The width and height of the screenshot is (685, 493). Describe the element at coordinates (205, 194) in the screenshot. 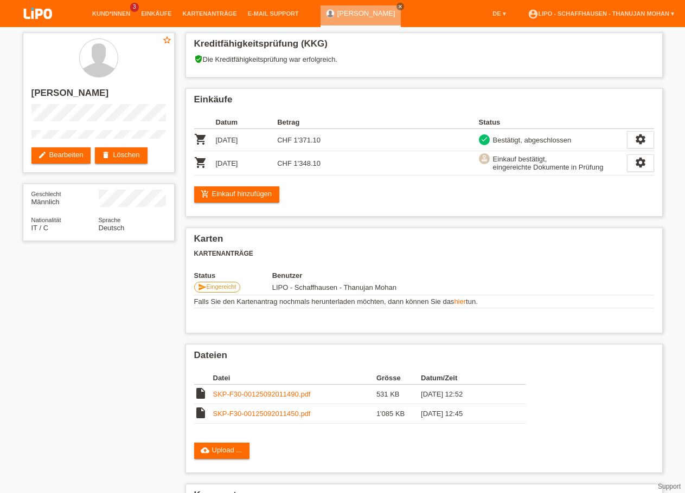

I see `i: add_shopping_cart` at that location.